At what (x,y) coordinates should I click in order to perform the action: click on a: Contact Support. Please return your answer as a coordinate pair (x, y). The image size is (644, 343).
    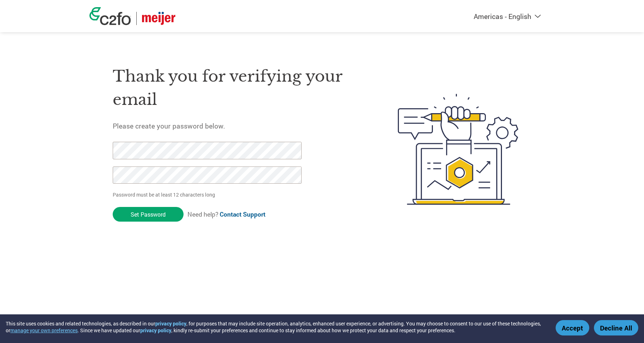
    Looking at the image, I should click on (243, 214).